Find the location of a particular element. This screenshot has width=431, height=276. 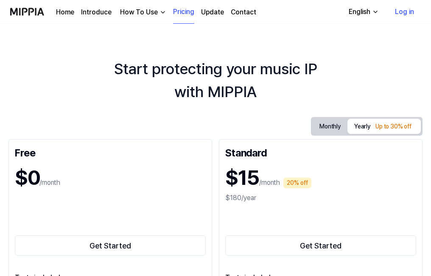

button: Yearly is located at coordinates (384, 126).